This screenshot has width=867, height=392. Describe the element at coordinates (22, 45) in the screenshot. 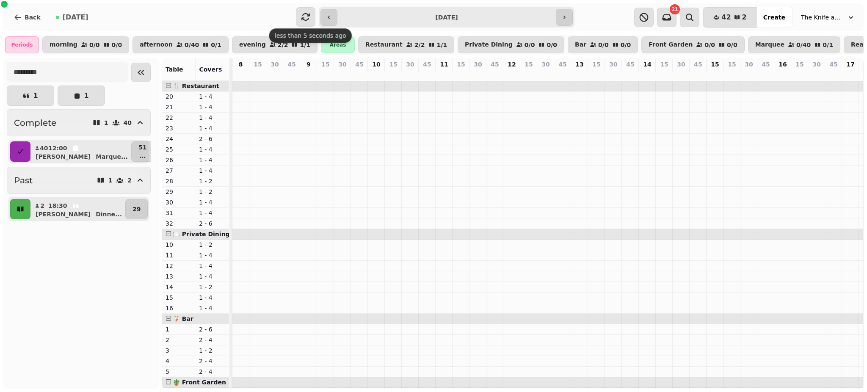

I see `div: Periods` at that location.